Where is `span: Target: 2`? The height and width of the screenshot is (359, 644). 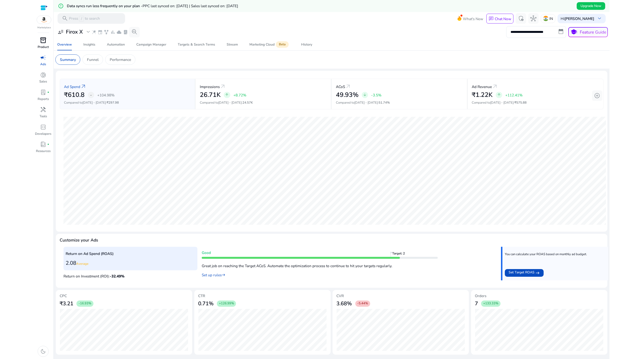
span: Target: 2 is located at coordinates (401, 255).